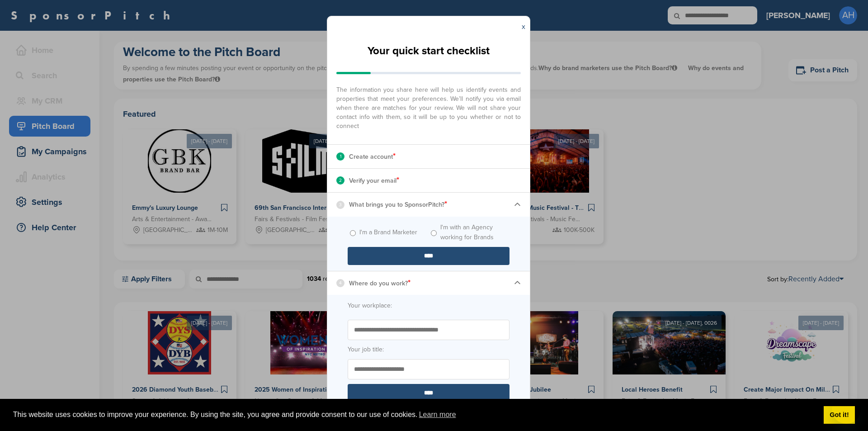  What do you see at coordinates (840, 415) in the screenshot?
I see `a: dismiss cookie message` at bounding box center [840, 415].